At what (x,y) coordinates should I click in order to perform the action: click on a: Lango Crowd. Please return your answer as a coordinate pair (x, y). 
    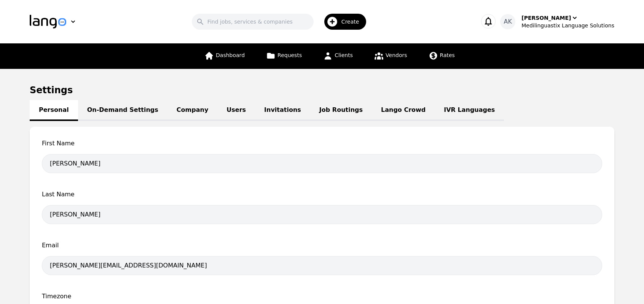
    Looking at the image, I should click on (403, 110).